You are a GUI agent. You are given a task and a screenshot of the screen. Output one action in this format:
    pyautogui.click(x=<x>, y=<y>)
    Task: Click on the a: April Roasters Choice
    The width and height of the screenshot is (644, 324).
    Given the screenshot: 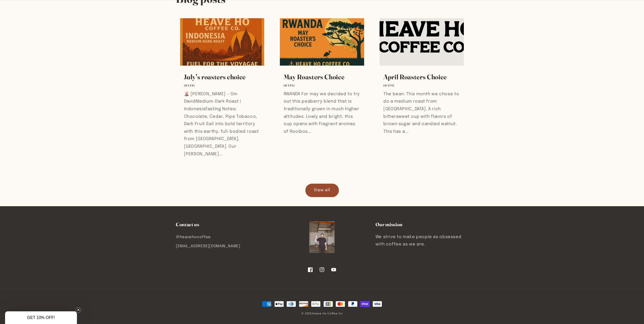 What is the action you would take?
    pyautogui.click(x=422, y=77)
    